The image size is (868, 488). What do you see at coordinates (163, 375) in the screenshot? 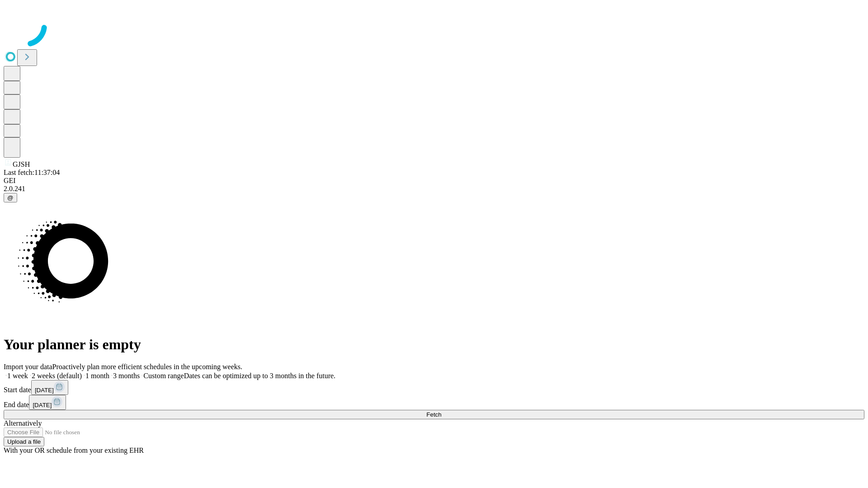
I see `span: Custom range` at bounding box center [163, 375].